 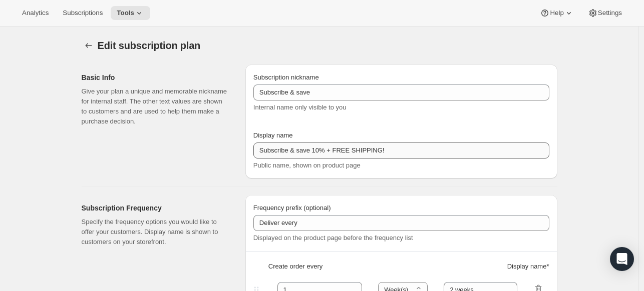 What do you see at coordinates (82, 13) in the screenshot?
I see `span: Subscriptions` at bounding box center [82, 13].